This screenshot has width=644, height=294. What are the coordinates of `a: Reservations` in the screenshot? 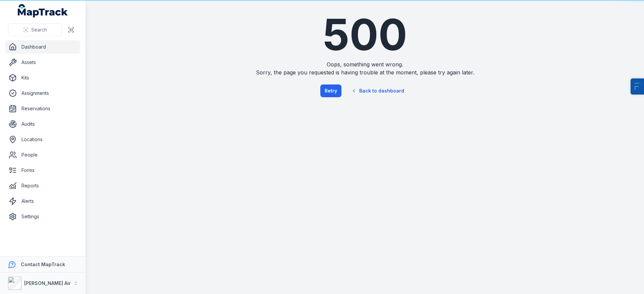 It's located at (42, 109).